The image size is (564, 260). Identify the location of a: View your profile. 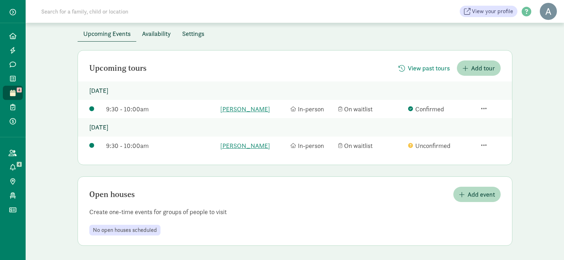
(489, 11).